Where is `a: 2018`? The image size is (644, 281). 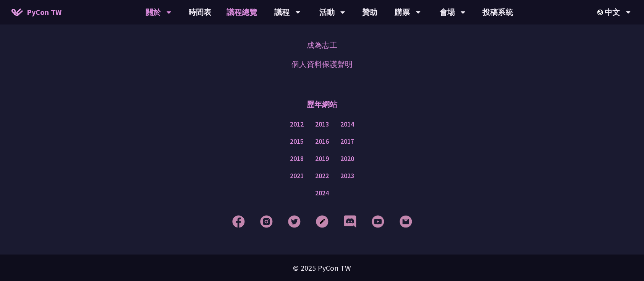 a: 2018 is located at coordinates (297, 159).